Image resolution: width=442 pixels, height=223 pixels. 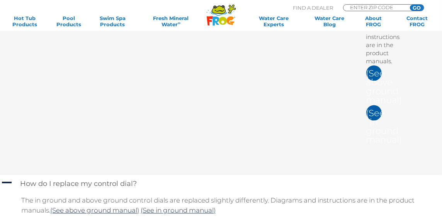 What do you see at coordinates (417, 8) in the screenshot?
I see `input: GO` at bounding box center [417, 8].